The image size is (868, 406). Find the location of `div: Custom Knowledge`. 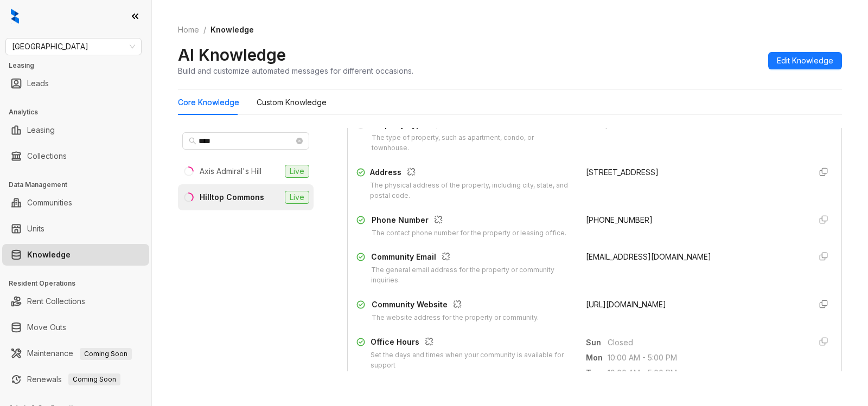

div: Custom Knowledge is located at coordinates (291, 103).